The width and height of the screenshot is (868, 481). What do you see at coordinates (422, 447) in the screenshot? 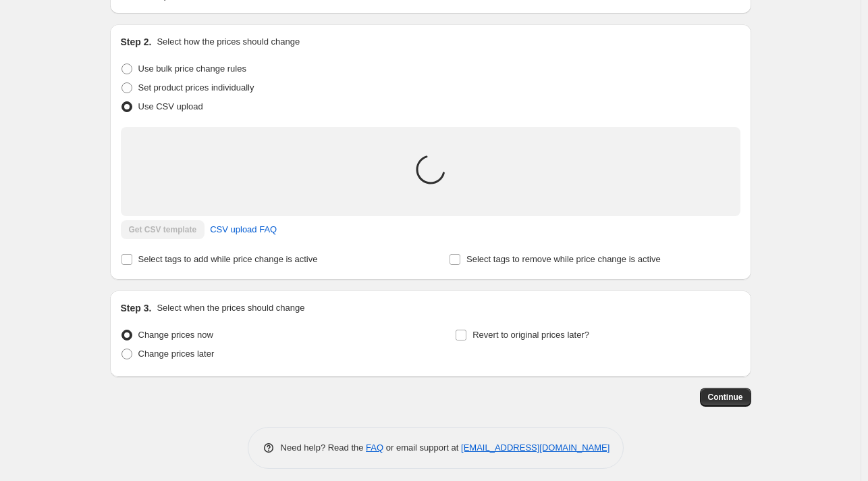
I see `span: or email support at` at bounding box center [422, 447].